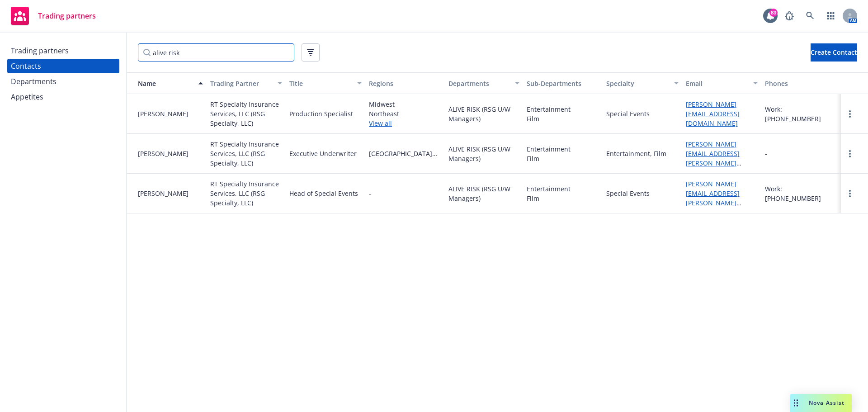 Image resolution: width=868 pixels, height=412 pixels. I want to click on div: Name, so click(162, 83).